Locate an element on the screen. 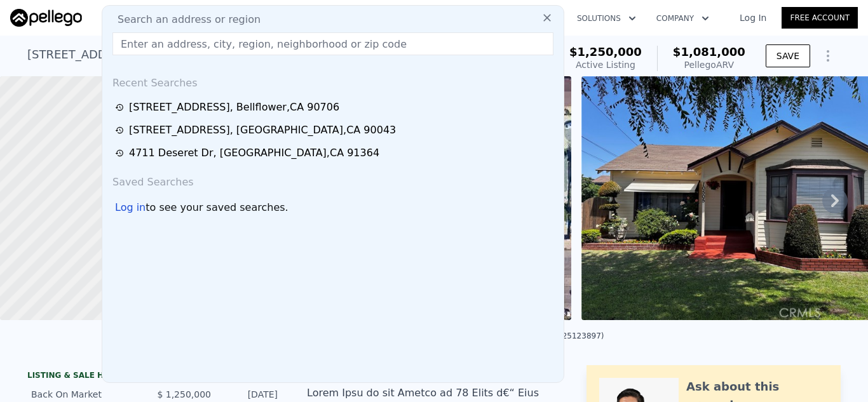  button: Show Options is located at coordinates (828, 56).